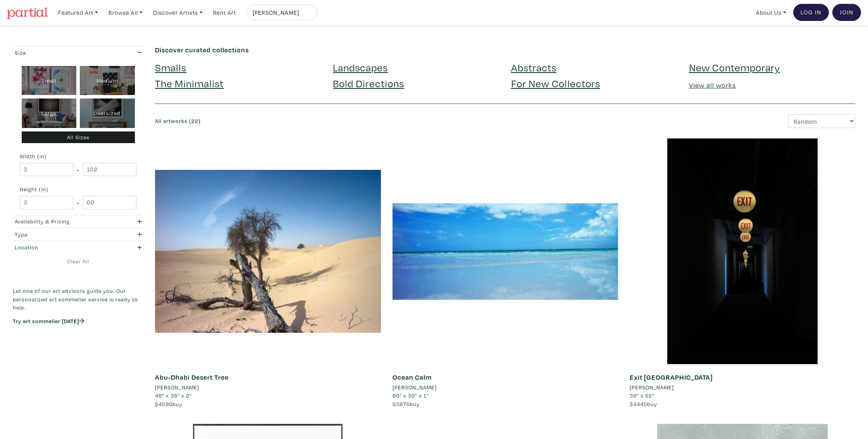 The height and width of the screenshot is (439, 868). Describe the element at coordinates (60, 53) in the screenshot. I see `div: Size` at that location.